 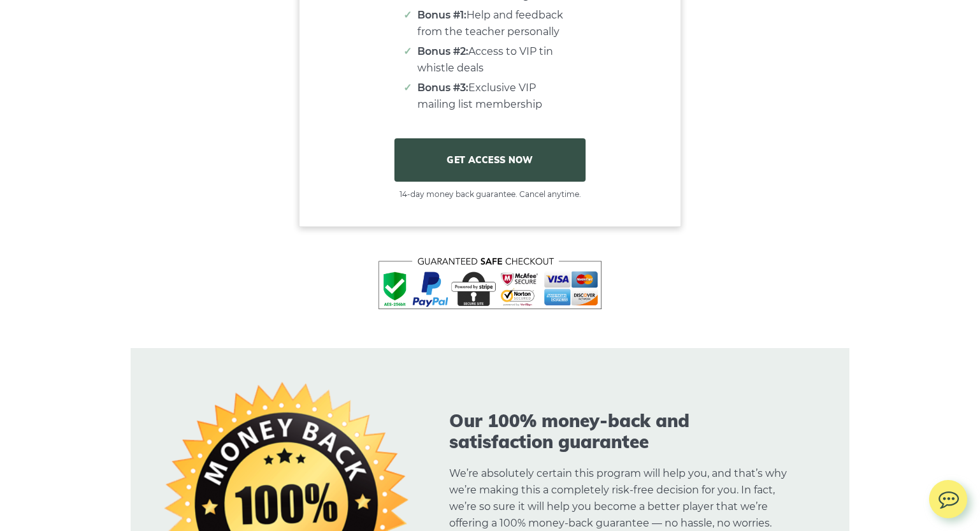 I want to click on span: 14-day money back guarantee. Cancel anytime., so click(x=490, y=195).